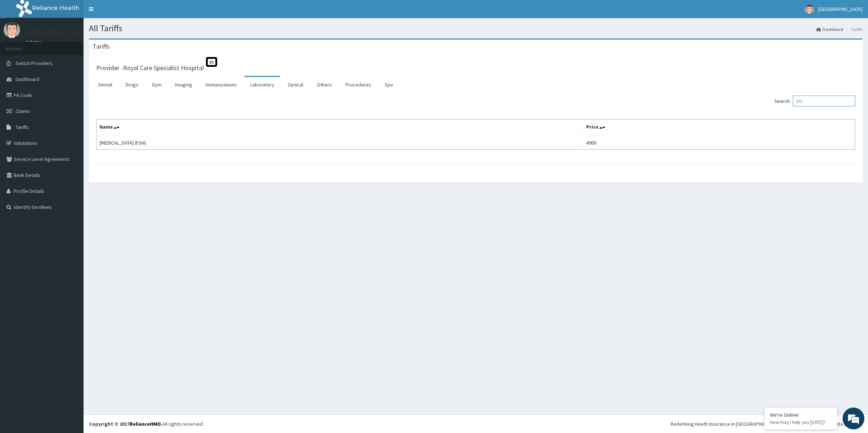 The image size is (868, 433). I want to click on div: Chat with us now, so click(80, 46).